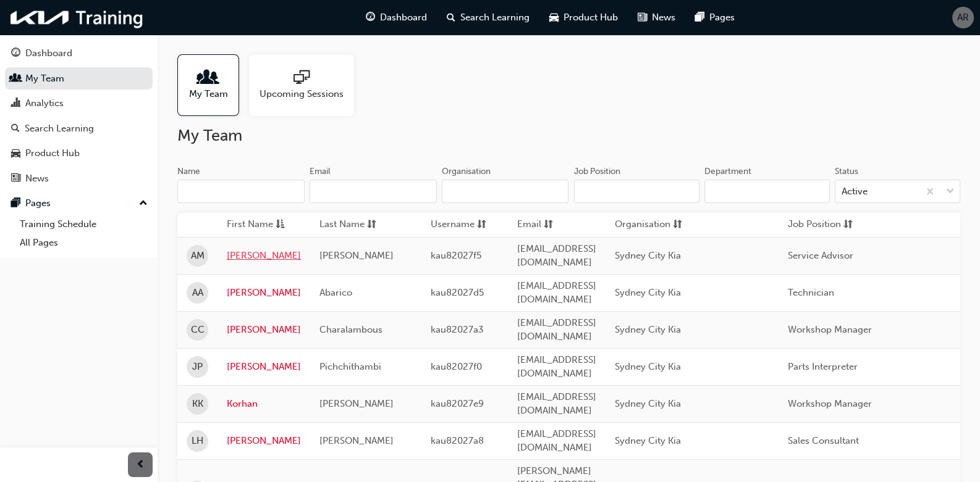 The height and width of the screenshot is (482, 980). What do you see at coordinates (656, 17) in the screenshot?
I see `a: news-iconNews` at bounding box center [656, 17].